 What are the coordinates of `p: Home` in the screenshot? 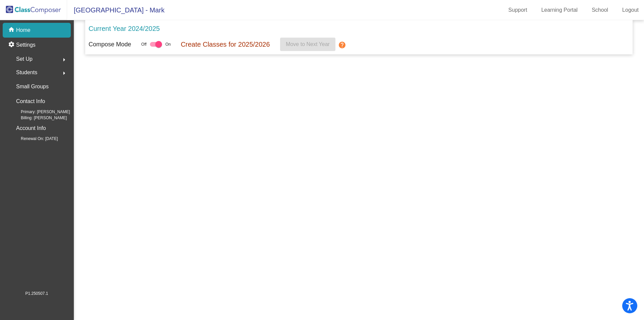 It's located at (23, 30).